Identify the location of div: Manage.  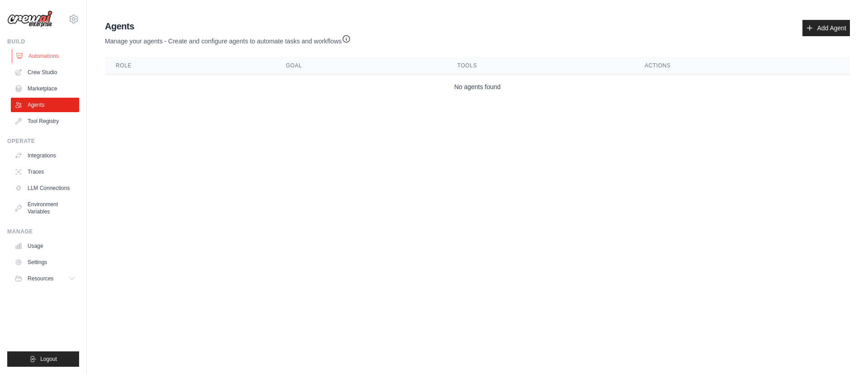
(43, 231).